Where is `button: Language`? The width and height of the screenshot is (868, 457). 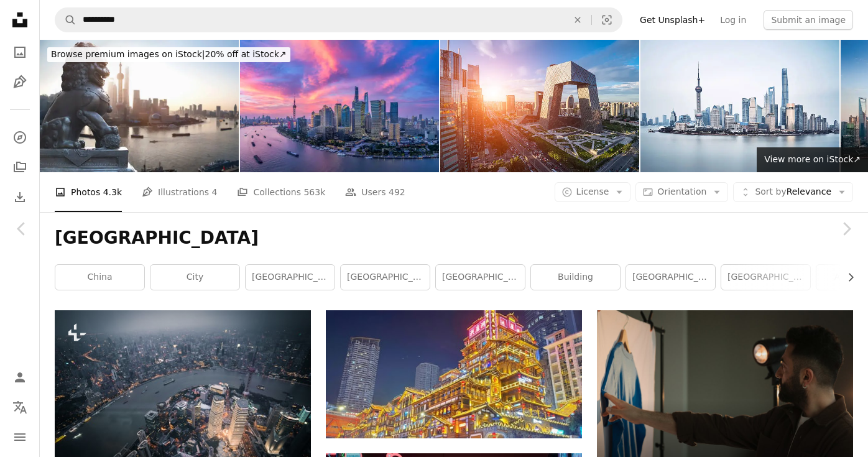 button: Language is located at coordinates (20, 407).